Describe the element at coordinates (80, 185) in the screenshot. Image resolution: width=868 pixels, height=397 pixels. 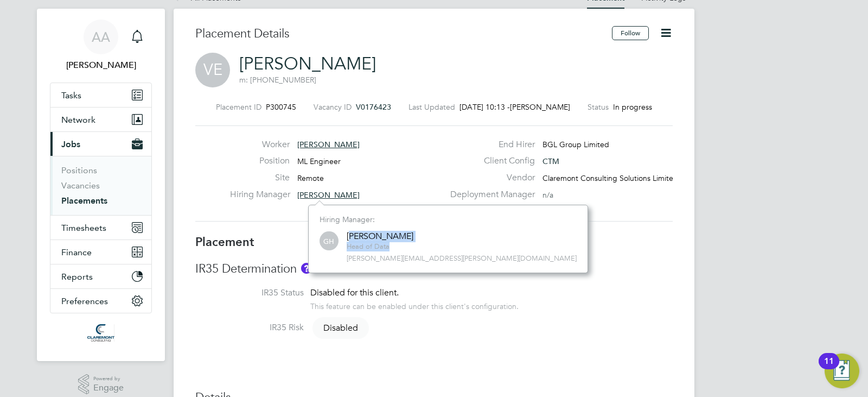
I see `a: Vacancies` at that location.